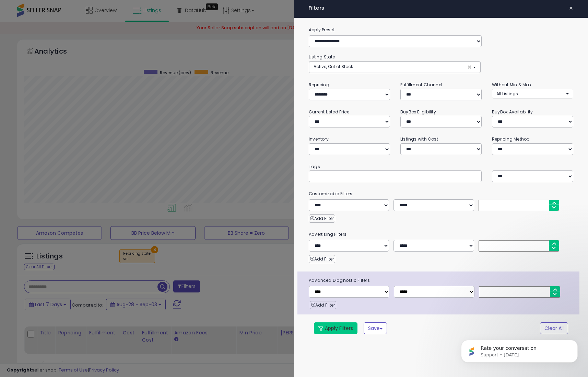  What do you see at coordinates (420, 138) in the screenshot?
I see `small: Listings with Cost` at bounding box center [420, 138].